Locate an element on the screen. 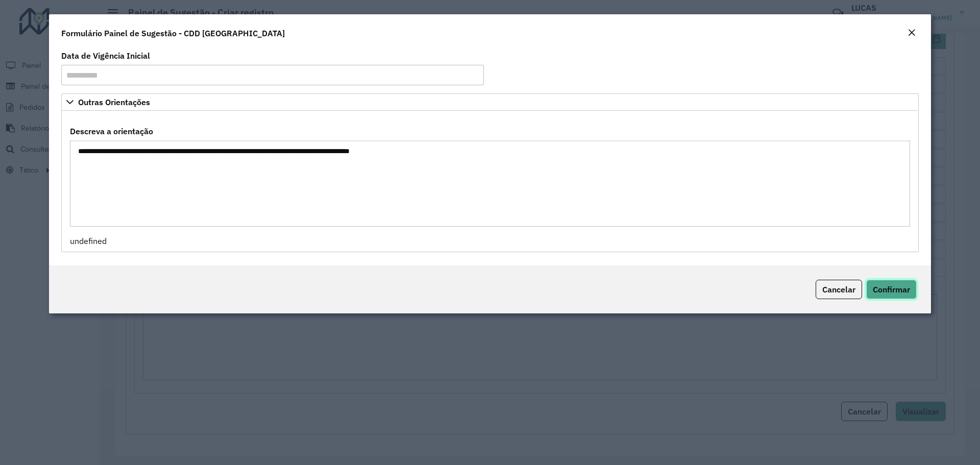 This screenshot has height=465, width=980. label: Descreva a orientação is located at coordinates (111, 131).